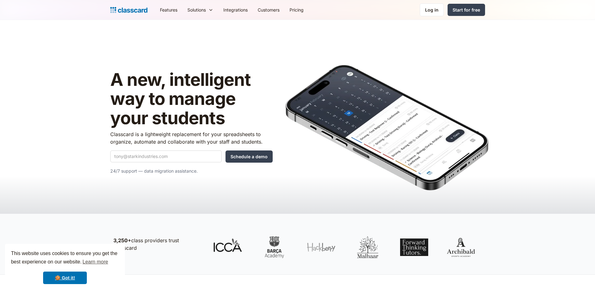 The width and height of the screenshot is (595, 295). I want to click on a: Start for free, so click(466, 10).